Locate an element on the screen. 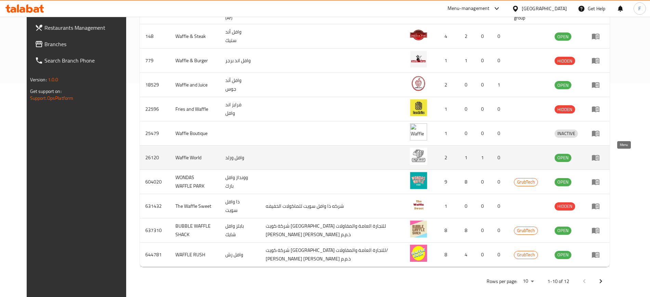  span: Version: is located at coordinates (38, 80).